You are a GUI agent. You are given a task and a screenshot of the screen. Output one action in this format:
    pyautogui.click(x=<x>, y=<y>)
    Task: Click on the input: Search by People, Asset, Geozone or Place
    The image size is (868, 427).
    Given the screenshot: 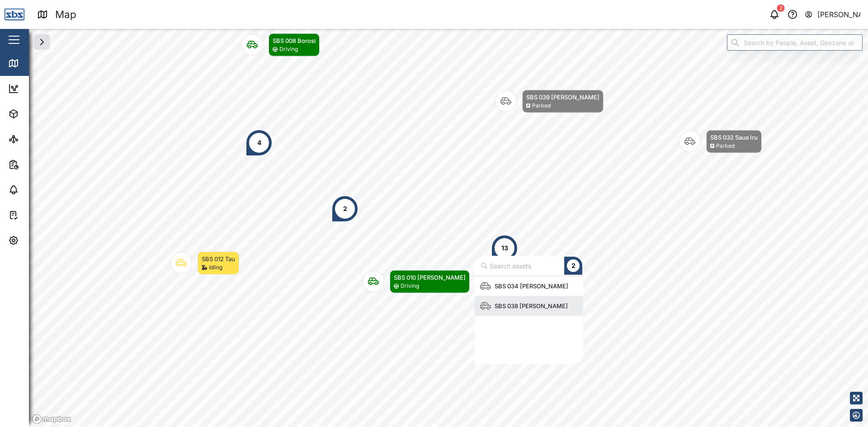 What is the action you would take?
    pyautogui.click(x=795, y=43)
    